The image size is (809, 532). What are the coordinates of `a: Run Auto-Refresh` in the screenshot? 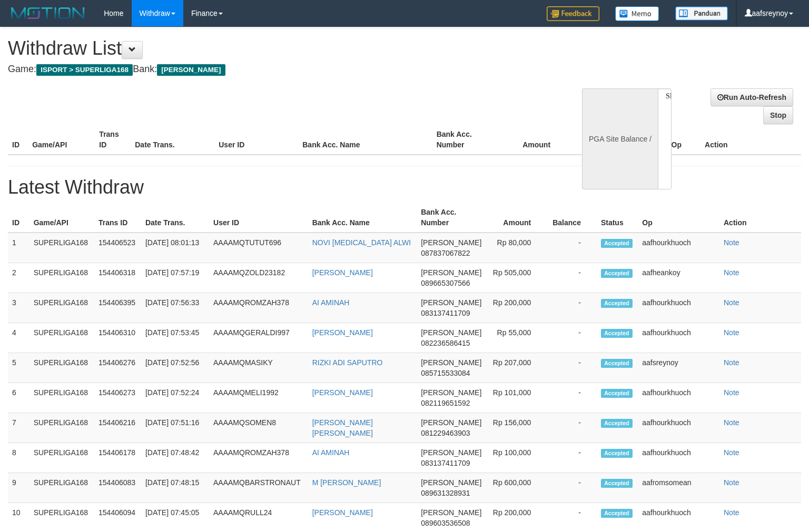 It's located at (752, 98).